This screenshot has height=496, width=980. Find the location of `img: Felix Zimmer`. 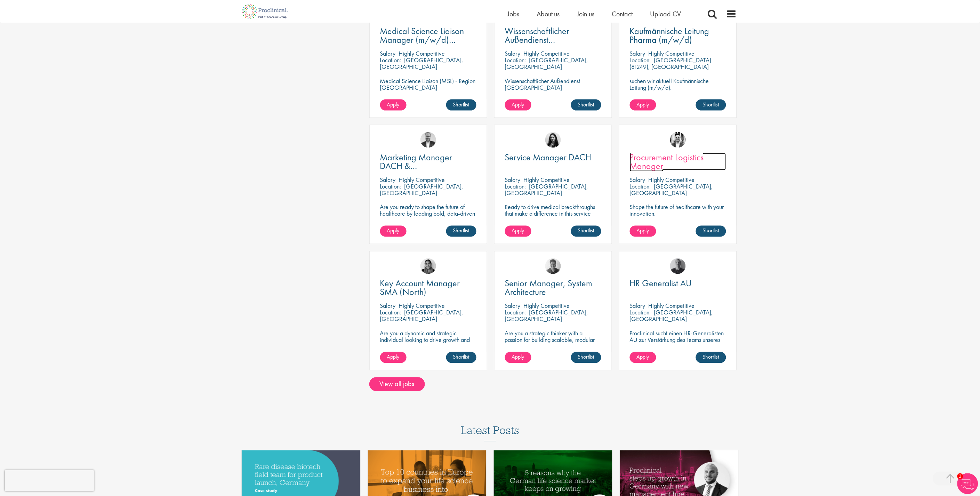

img: Felix Zimmer is located at coordinates (678, 266).